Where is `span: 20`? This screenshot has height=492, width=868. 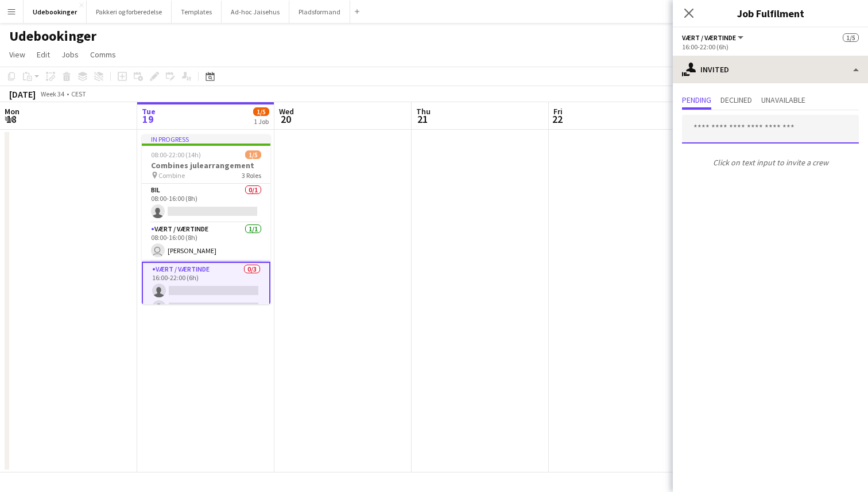 span: 20 is located at coordinates (285, 119).